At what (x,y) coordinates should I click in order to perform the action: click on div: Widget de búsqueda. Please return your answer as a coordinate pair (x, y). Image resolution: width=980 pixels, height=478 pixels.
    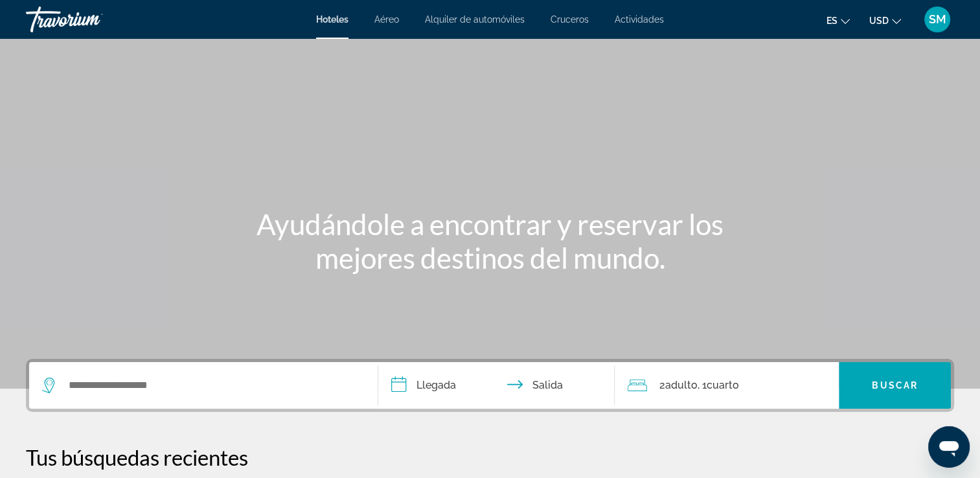
    Looking at the image, I should click on (490, 385).